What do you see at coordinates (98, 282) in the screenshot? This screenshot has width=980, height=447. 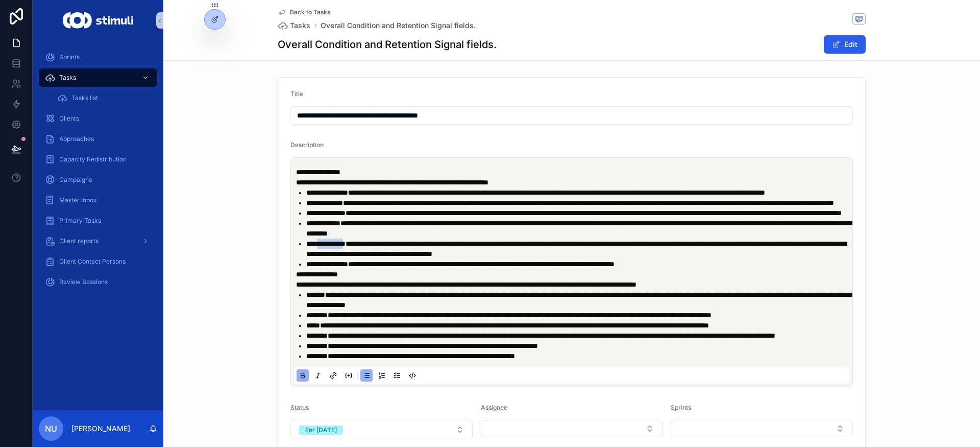 I see `a: Review Sessions` at bounding box center [98, 282].